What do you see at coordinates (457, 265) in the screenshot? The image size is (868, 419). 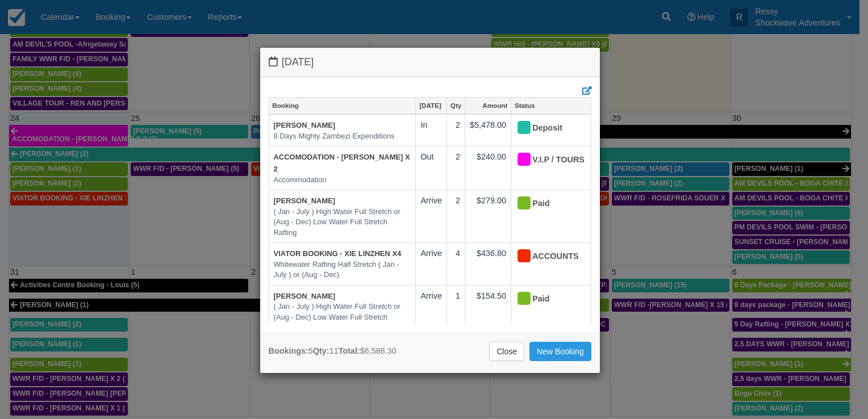 I see `td: 4` at bounding box center [457, 265].